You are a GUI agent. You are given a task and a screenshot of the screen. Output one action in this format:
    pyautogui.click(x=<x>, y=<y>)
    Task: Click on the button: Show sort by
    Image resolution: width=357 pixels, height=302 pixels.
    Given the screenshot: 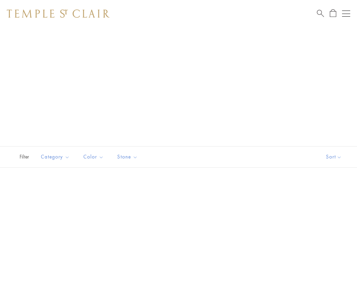 What is the action you would take?
    pyautogui.click(x=333, y=157)
    